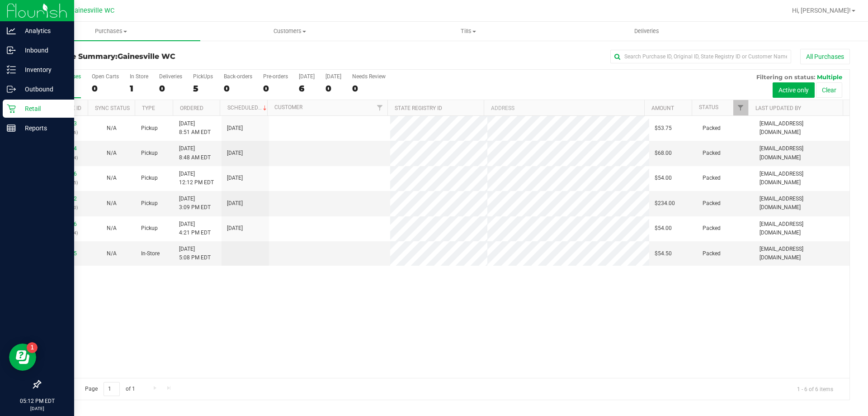 This screenshot has height=416, width=868. Describe the element at coordinates (829, 77) in the screenshot. I see `span: Multiple` at that location.